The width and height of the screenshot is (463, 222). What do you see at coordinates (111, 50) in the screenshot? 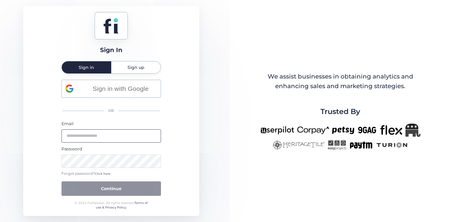
I see `div: Sign In` at bounding box center [111, 50].